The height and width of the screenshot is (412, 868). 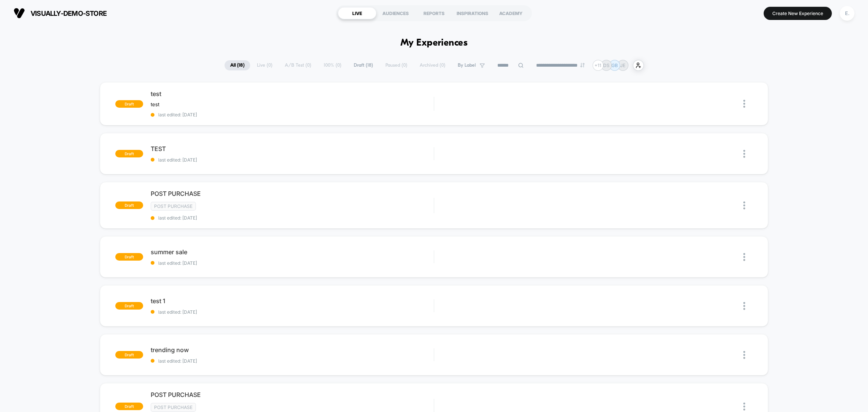 What do you see at coordinates (847, 13) in the screenshot?
I see `div: E.` at bounding box center [847, 13].